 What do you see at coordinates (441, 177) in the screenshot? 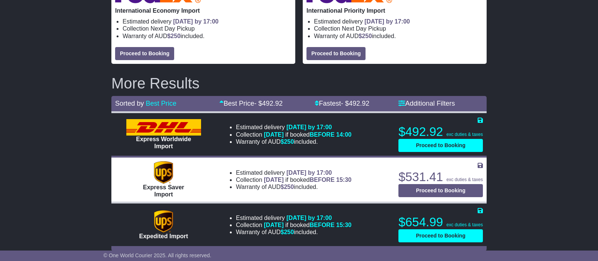
I see `p: $531.41` at bounding box center [441, 177].